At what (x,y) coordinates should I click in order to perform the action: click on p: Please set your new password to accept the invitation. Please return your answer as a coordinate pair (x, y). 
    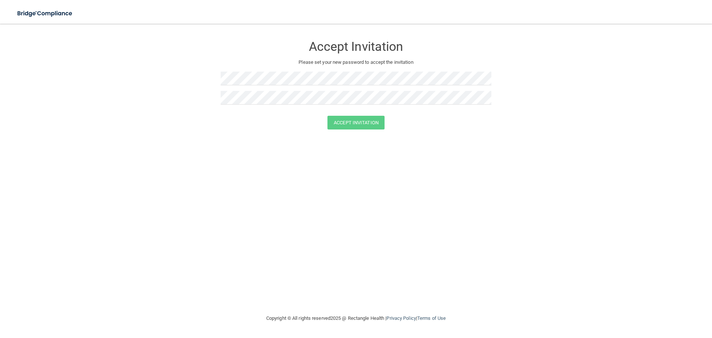
    Looking at the image, I should click on (356, 62).